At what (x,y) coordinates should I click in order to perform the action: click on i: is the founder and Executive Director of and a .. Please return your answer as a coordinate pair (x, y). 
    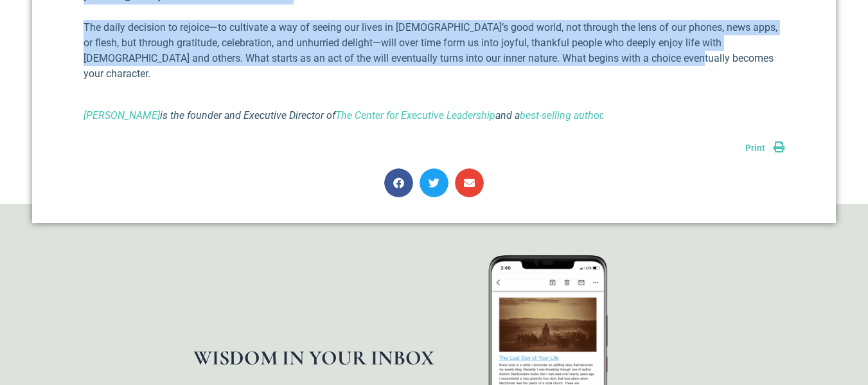
    Looking at the image, I should click on (344, 115).